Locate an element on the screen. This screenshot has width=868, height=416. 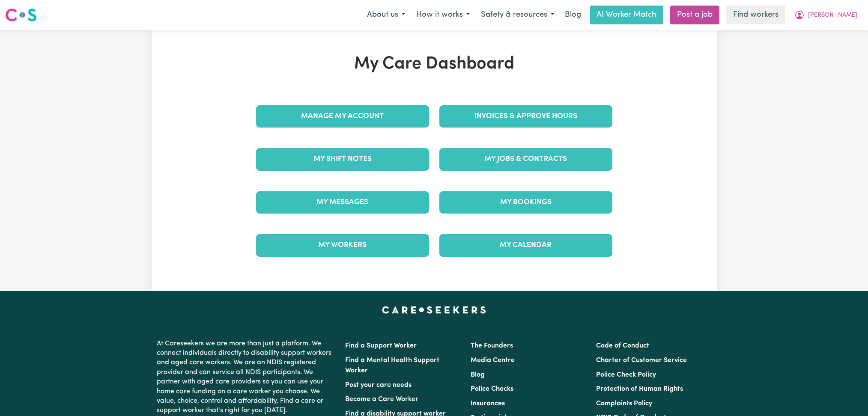
a: My Jobs & Contracts is located at coordinates (526, 159).